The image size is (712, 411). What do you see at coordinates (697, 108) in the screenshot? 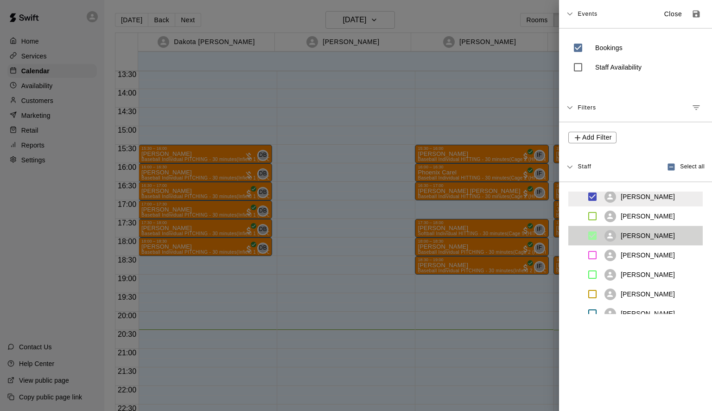
I see `button: Manage filters` at bounding box center [697, 108].